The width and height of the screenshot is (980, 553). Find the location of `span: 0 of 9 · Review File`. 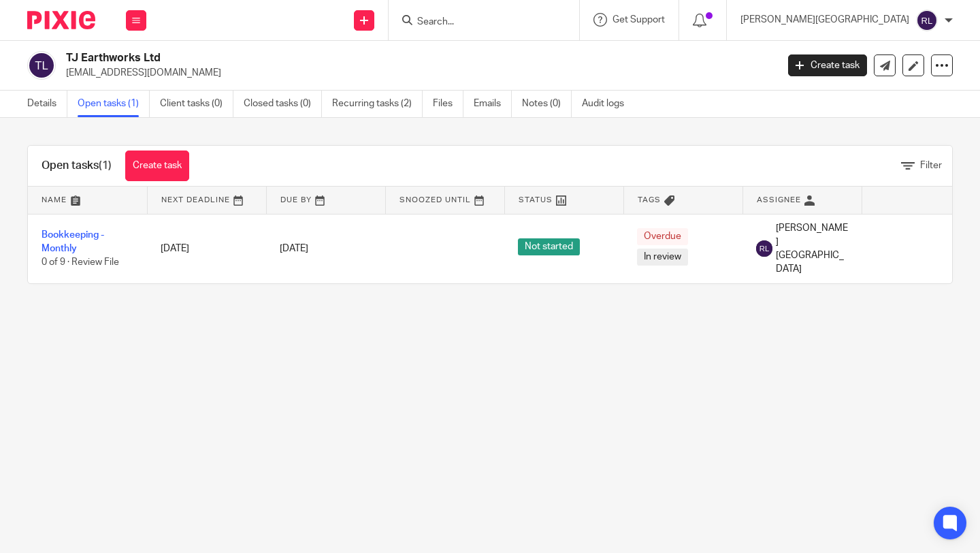

span: 0 of 9 · Review File is located at coordinates (81, 262).